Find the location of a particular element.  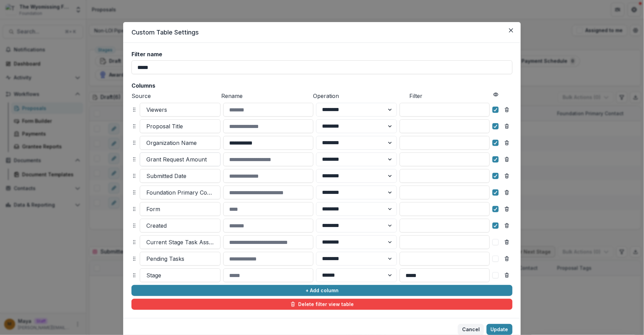

button: Cancel is located at coordinates (471, 330).